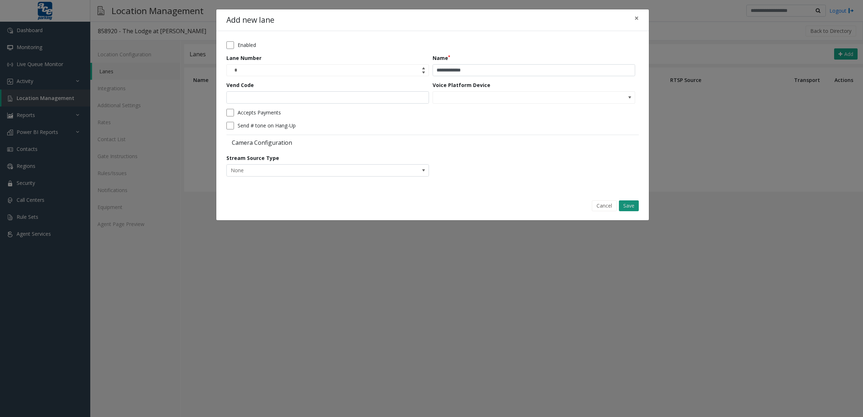  What do you see at coordinates (462, 85) in the screenshot?
I see `label: Voice Platform Device` at bounding box center [462, 85].